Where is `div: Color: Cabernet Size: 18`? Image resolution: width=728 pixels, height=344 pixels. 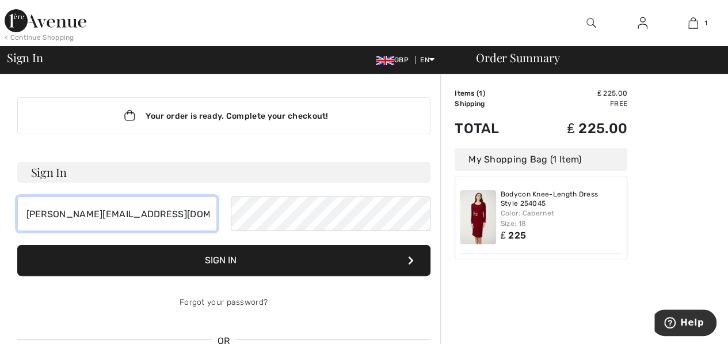 div: Color: Cabernet Size: 18 is located at coordinates (562, 218).